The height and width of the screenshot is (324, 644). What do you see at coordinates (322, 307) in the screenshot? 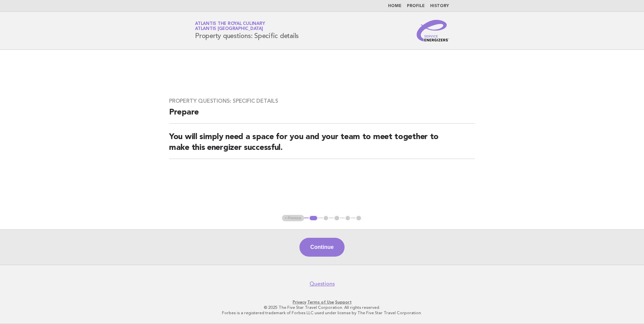
I see `p: © 2025 The Five Star Travel Corporation. All rights reserved.` at bounding box center [322, 307].